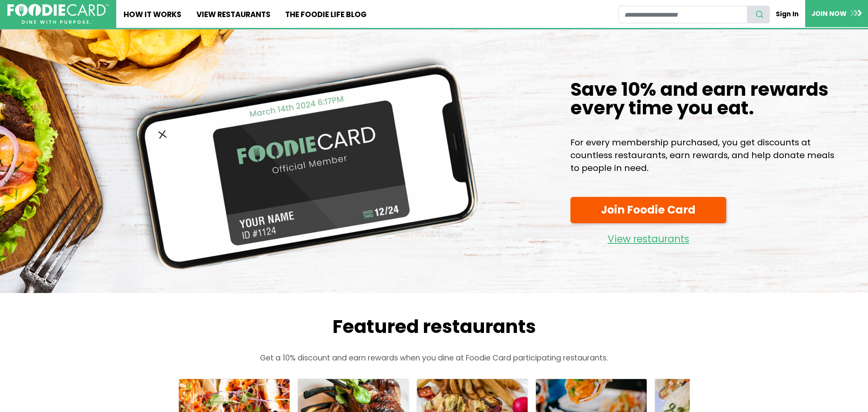  Describe the element at coordinates (787, 14) in the screenshot. I see `a: Sign In` at that location.